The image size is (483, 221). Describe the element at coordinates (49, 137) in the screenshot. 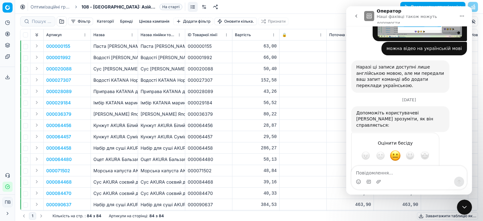

I see `font: Оцінити бесіду` at that location.